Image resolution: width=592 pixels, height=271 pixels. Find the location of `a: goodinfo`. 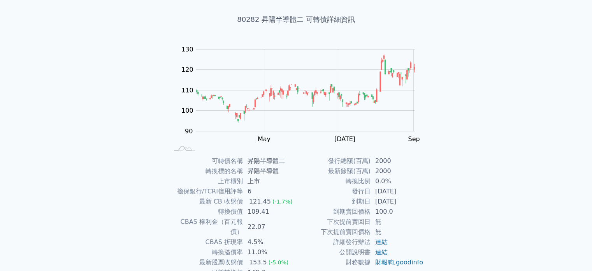

a: goodinfo is located at coordinates (410, 262).